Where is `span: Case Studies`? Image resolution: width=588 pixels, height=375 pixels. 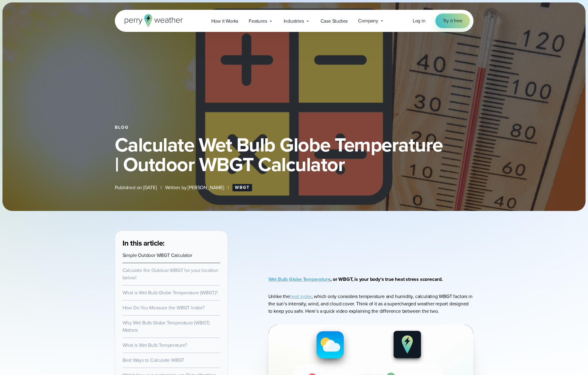 span: Case Studies is located at coordinates (334, 21).